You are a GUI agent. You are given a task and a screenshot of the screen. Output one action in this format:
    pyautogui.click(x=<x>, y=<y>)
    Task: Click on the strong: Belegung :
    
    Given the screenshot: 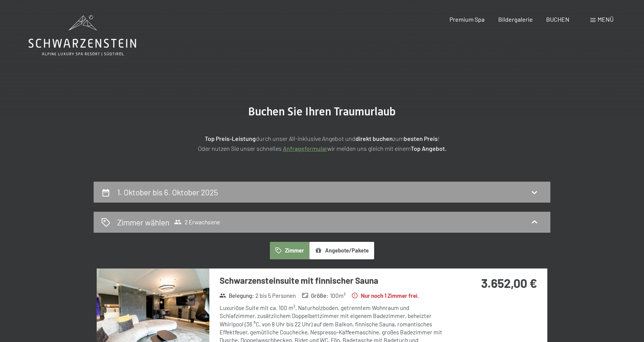 What is the action you would take?
    pyautogui.click(x=236, y=295)
    